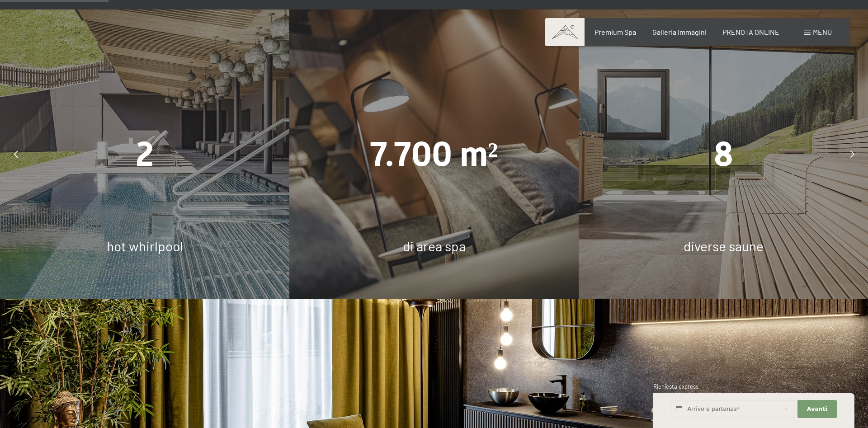  Describe the element at coordinates (676, 387) in the screenshot. I see `span: Richiesta express` at that location.